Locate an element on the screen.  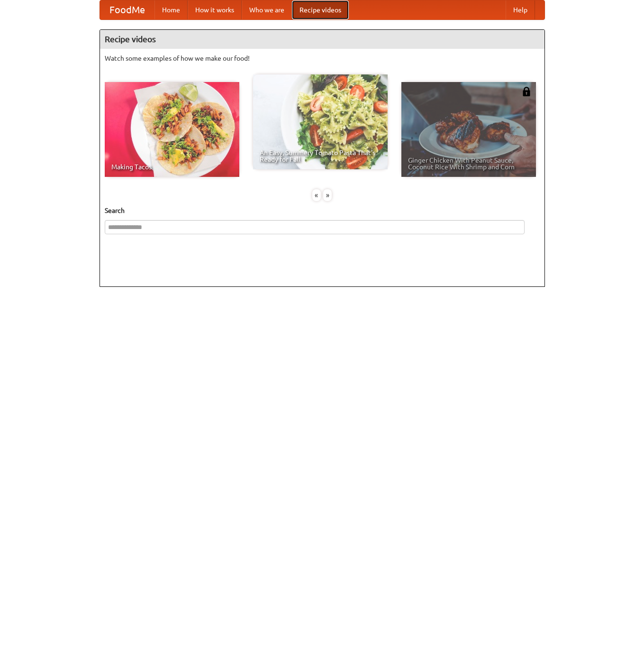
a: Help is located at coordinates (520, 10).